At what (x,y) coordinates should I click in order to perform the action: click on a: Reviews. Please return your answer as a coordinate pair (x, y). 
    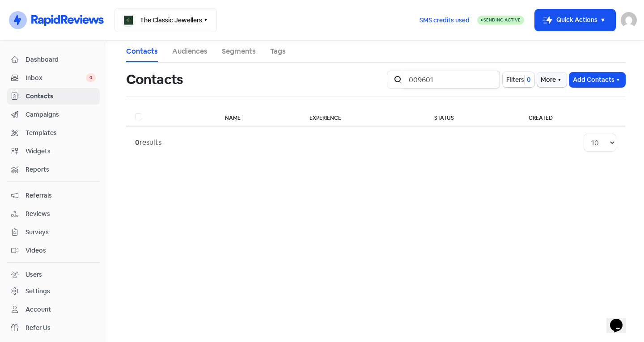
    Looking at the image, I should click on (53, 214).